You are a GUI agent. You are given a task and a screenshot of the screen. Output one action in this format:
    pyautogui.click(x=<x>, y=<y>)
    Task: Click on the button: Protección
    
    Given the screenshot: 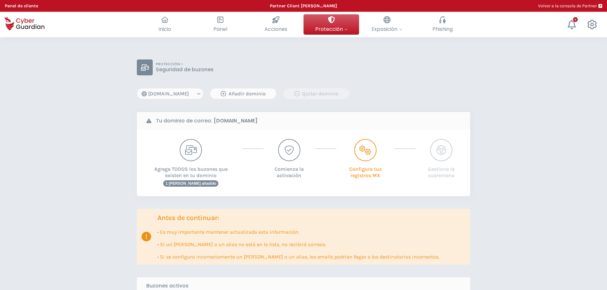 What is the action you would take?
    pyautogui.click(x=331, y=24)
    